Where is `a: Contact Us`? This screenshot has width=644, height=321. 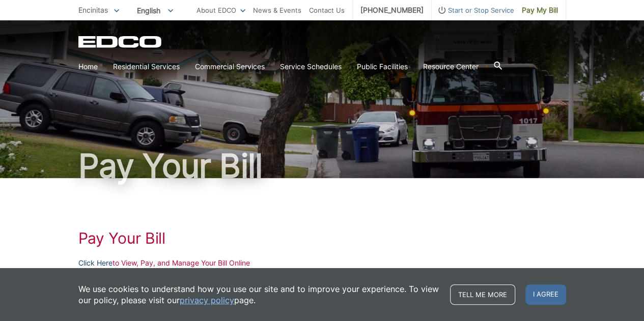
a: Contact Us is located at coordinates (327, 10).